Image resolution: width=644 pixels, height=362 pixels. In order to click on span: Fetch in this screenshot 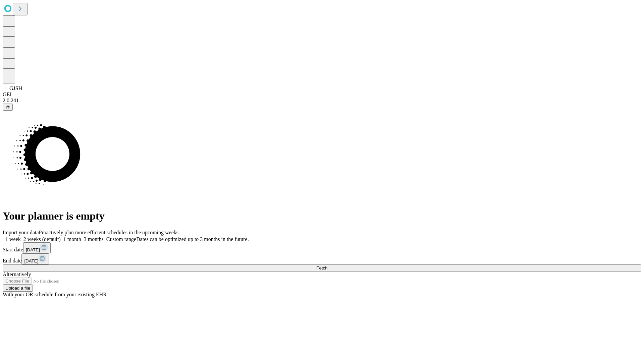, I will do `click(322, 268)`.